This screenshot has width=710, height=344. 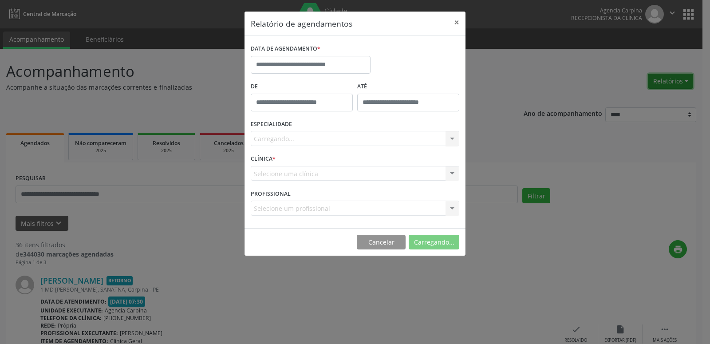 I want to click on label: ESPECIALIDADE, so click(x=271, y=124).